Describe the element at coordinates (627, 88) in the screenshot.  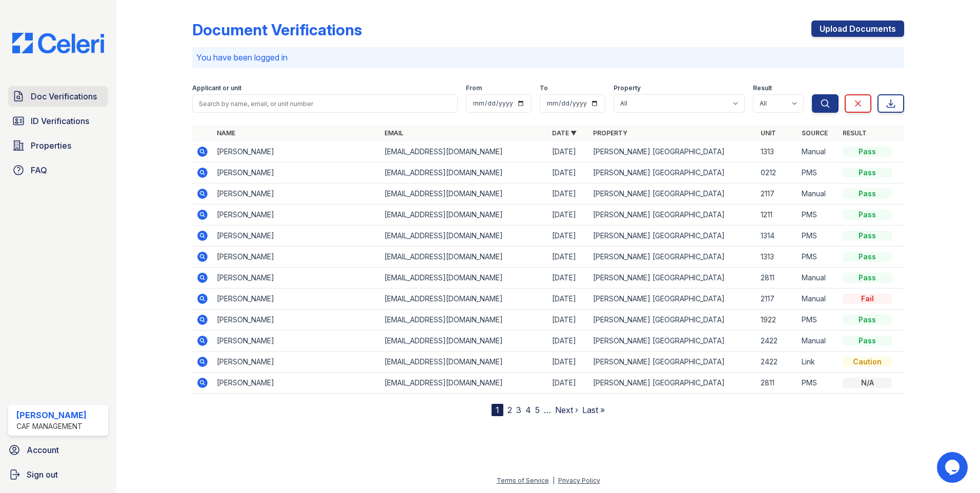
I see `label: Property` at that location.